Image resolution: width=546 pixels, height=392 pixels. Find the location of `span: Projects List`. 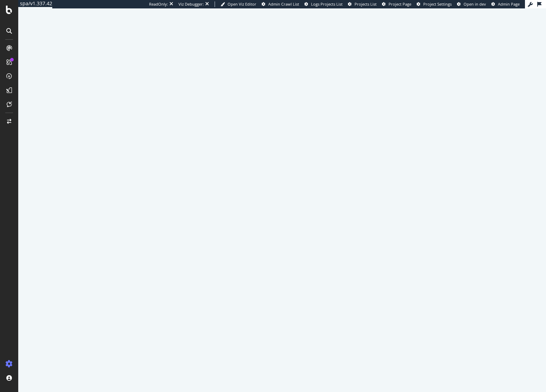

span: Projects List is located at coordinates (366, 4).